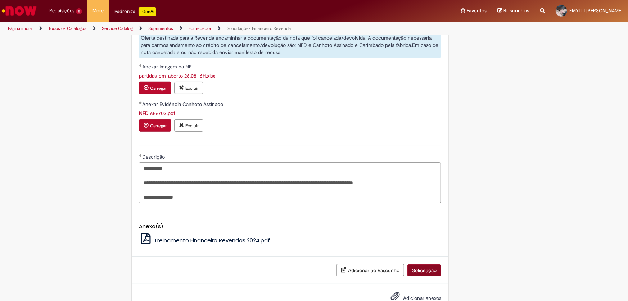 This screenshot has height=301, width=628. Describe the element at coordinates (20, 28) in the screenshot. I see `a: Página inicial` at that location.